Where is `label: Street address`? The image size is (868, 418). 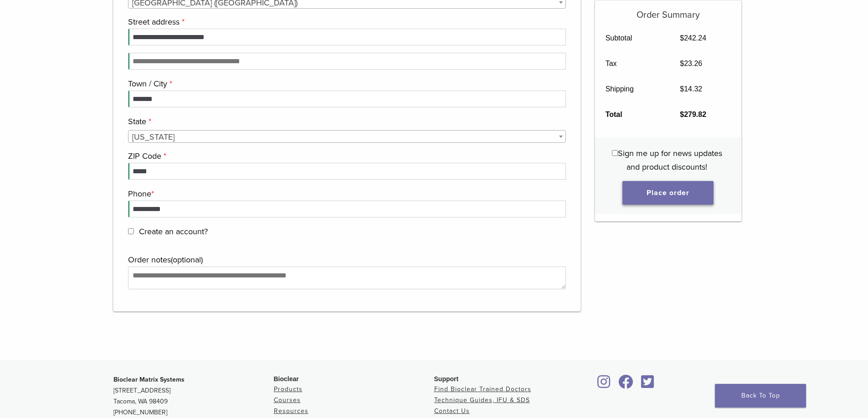
label: Street address is located at coordinates (346, 22).